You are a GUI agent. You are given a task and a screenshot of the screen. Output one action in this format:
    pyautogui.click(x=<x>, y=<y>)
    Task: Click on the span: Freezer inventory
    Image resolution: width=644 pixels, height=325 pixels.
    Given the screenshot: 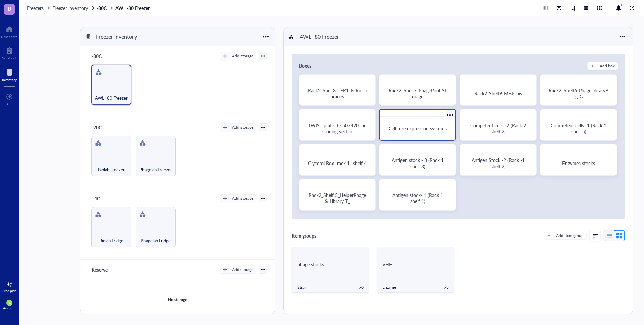 What is the action you would take?
    pyautogui.click(x=71, y=8)
    